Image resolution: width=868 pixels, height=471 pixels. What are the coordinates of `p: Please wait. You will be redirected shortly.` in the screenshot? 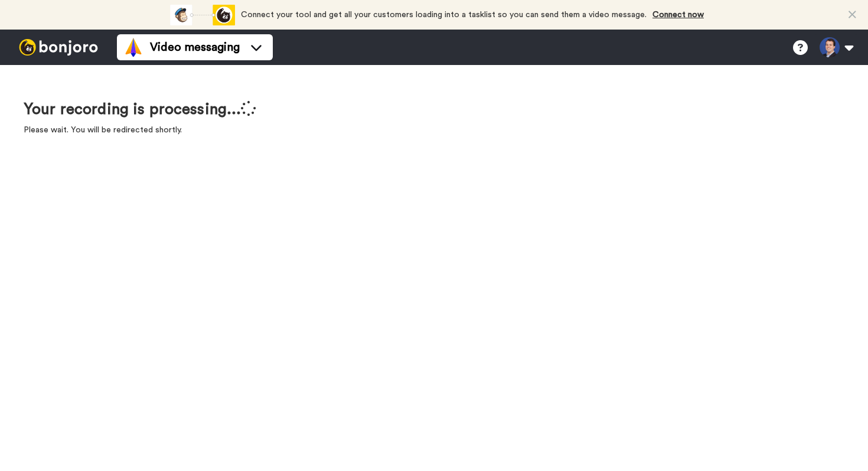 It's located at (140, 130).